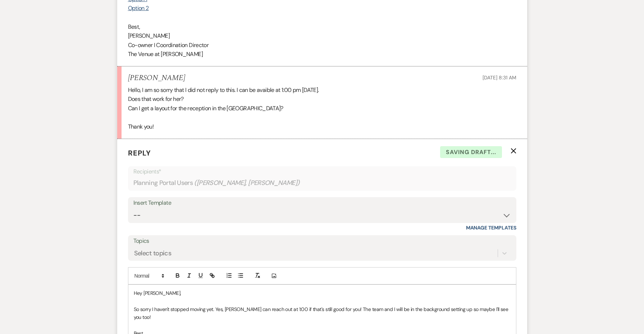 Image resolution: width=644 pixels, height=334 pixels. What do you see at coordinates (140, 153) in the screenshot?
I see `span: Reply` at bounding box center [140, 153].